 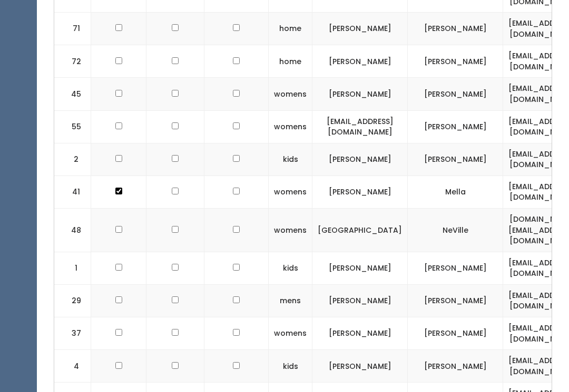 I want to click on td: 72, so click(x=72, y=62).